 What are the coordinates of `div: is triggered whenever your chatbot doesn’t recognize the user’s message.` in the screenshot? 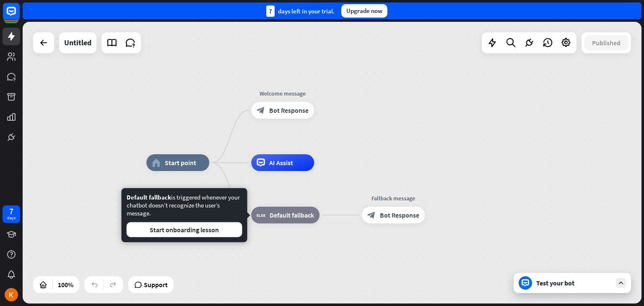 It's located at (184, 216).